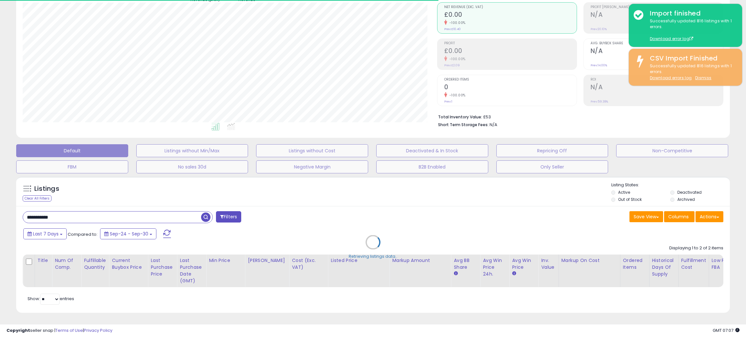 Image resolution: width=746 pixels, height=337 pixels. I want to click on div: Retrieving listings data.., so click(373, 257).